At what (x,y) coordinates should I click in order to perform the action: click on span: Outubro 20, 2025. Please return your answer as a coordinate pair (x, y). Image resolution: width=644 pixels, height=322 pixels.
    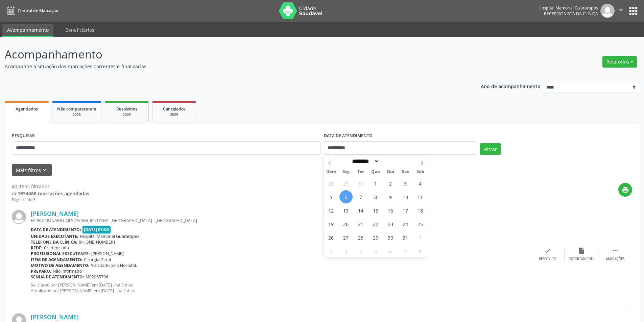
    Looking at the image, I should click on (346, 223).